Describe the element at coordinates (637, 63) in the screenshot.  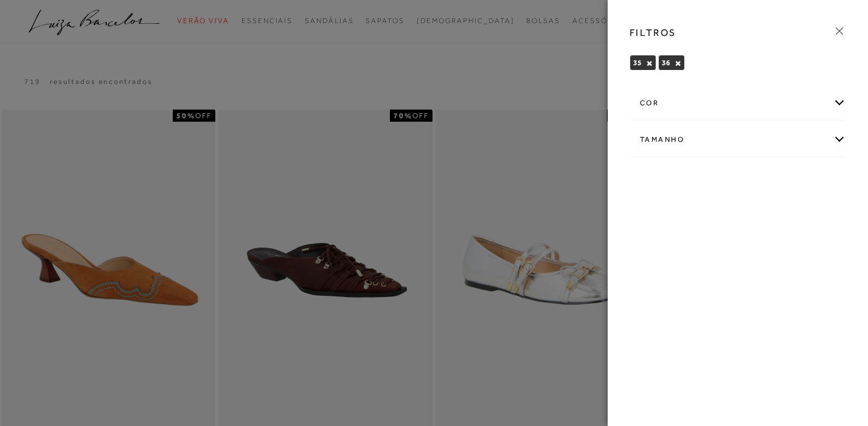
I see `span: 35` at that location.